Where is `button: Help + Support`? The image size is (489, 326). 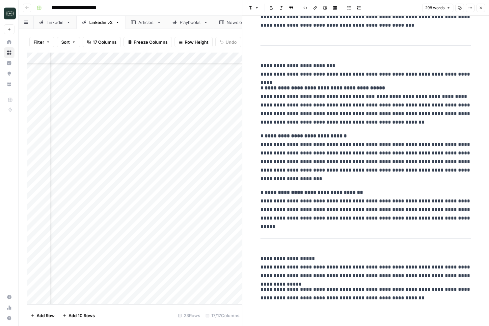 button: Help + Support is located at coordinates (9, 318).